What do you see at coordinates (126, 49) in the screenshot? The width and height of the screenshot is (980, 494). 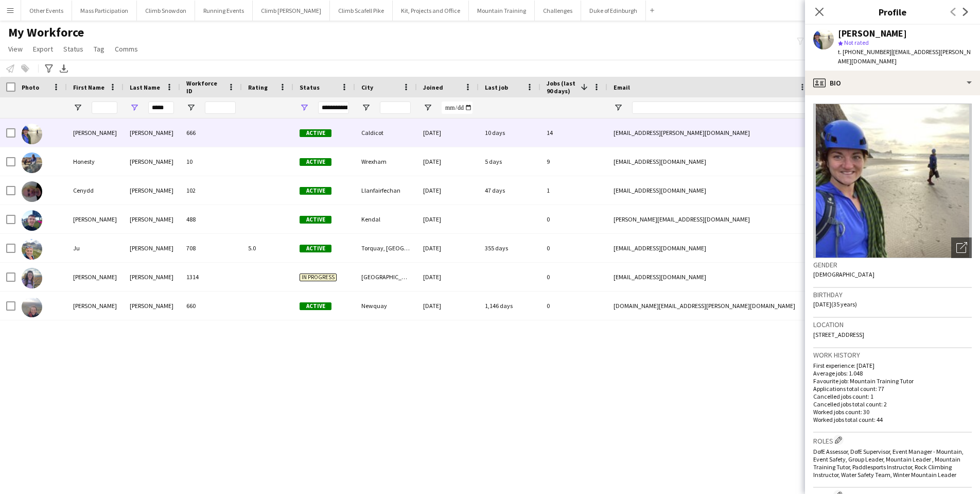 I see `a: Comms` at bounding box center [126, 49].